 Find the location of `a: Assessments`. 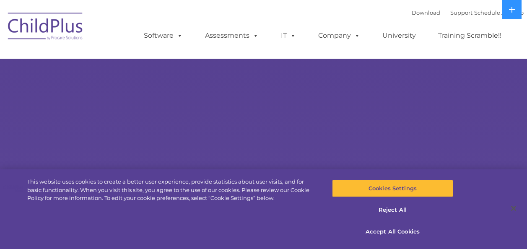

a: Assessments is located at coordinates (232, 36).